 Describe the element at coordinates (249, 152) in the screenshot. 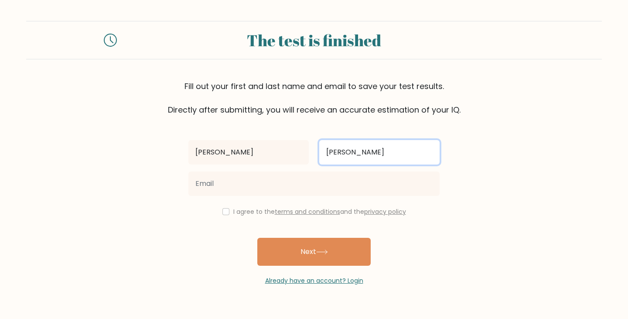

I see `input: First name` at that location.